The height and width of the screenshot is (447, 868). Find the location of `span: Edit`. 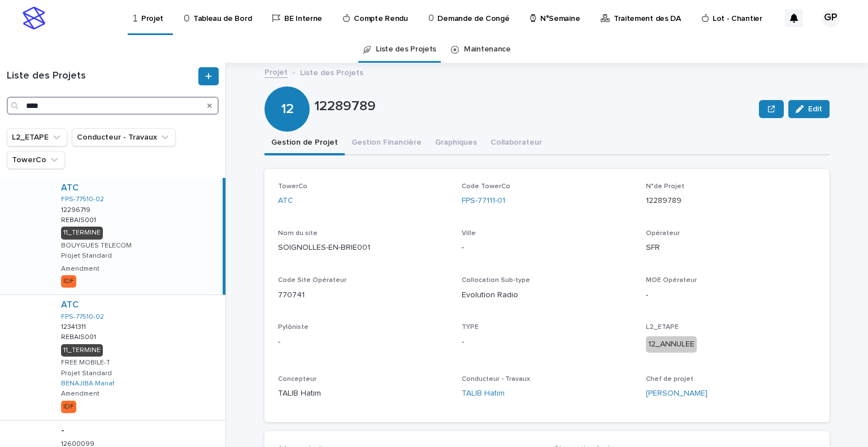

span: Edit is located at coordinates (815, 109).